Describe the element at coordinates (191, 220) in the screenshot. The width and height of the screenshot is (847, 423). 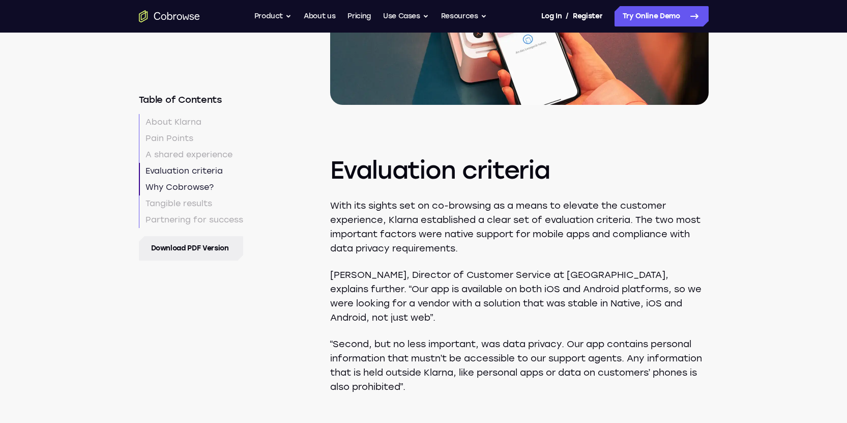
I see `a: Partnering for success` at that location.